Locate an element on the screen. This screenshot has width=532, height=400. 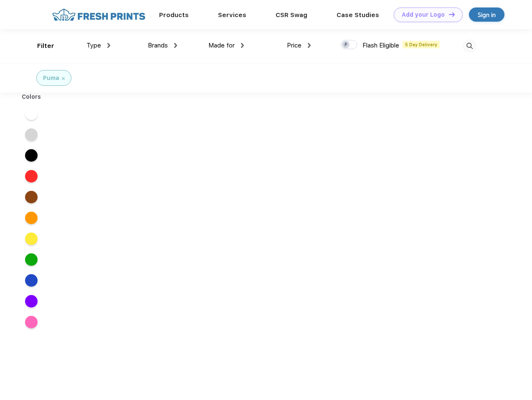
div: Filter is located at coordinates (45, 45).